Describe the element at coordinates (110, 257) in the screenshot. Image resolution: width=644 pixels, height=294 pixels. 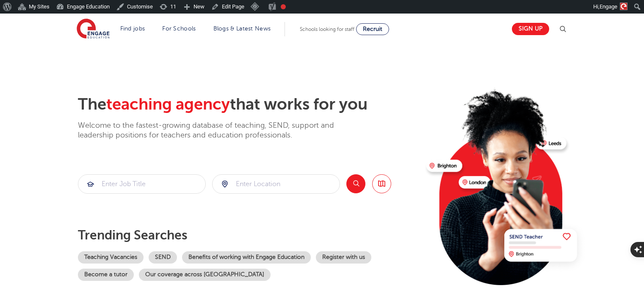
I see `a: Teaching Vacancies` at that location.